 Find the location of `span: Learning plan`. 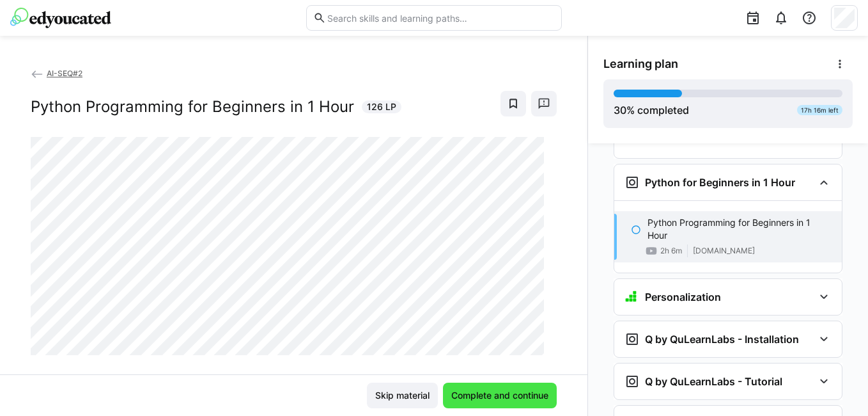

span: Learning plan is located at coordinates (641, 64).